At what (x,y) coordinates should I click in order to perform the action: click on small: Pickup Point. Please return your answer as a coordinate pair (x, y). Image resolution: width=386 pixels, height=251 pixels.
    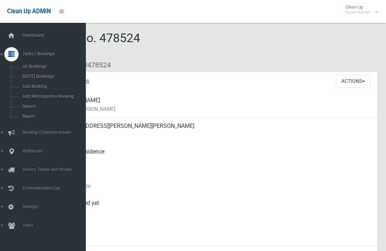
    Looking at the image, I should click on (214, 160).